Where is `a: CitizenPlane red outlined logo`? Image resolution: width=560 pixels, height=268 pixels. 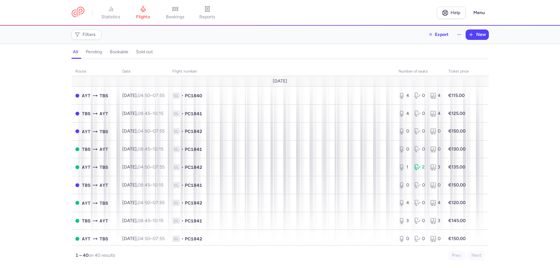
a: CitizenPlane red outlined logo is located at coordinates (78, 13).